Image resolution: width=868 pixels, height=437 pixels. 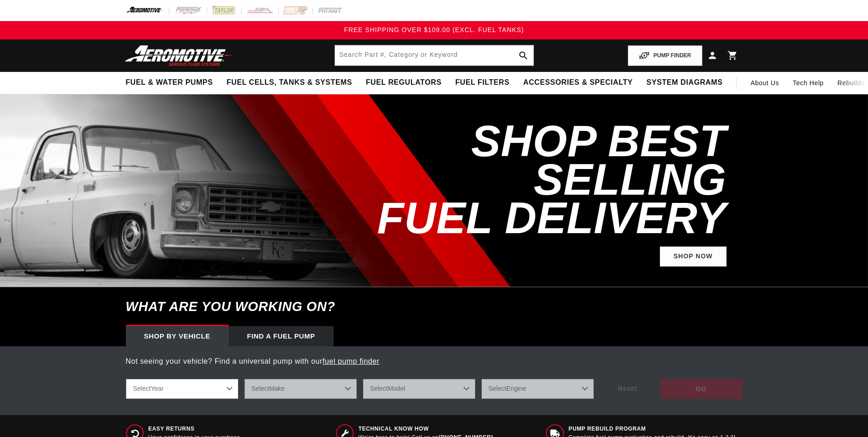 I want to click on summary: Fuel & Water Pumps, so click(x=170, y=82).